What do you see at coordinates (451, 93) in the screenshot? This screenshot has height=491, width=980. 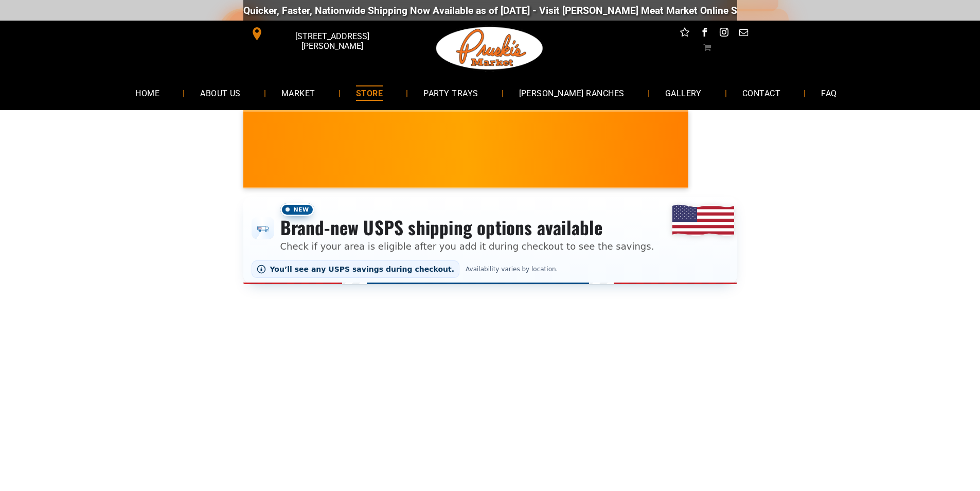 I see `a: PARTY TRAYS` at bounding box center [451, 93].